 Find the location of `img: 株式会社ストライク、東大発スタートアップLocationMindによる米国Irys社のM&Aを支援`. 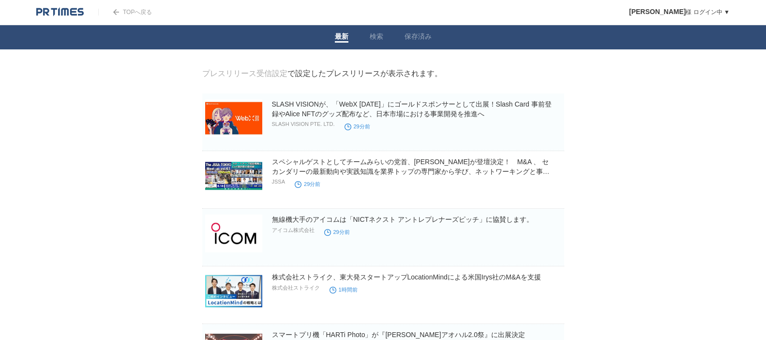

img: 株式会社ストライク、東大発スタートアップLocationMindによる米国Irys社のM&Aを支援 is located at coordinates (234, 291).